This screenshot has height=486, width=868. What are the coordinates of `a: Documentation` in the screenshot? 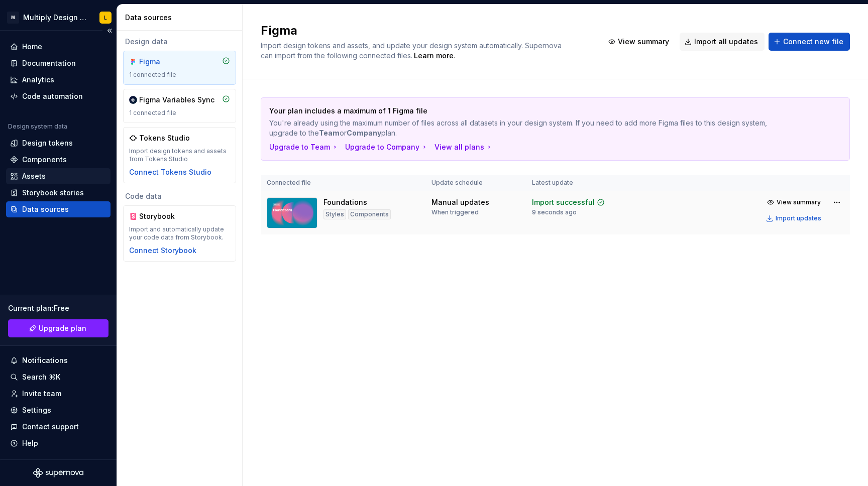 It's located at (58, 63).